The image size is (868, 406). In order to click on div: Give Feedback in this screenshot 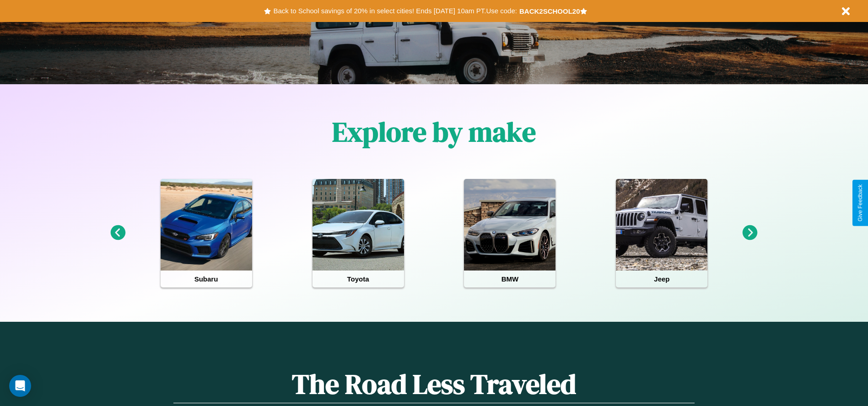, I will do `click(860, 203)`.